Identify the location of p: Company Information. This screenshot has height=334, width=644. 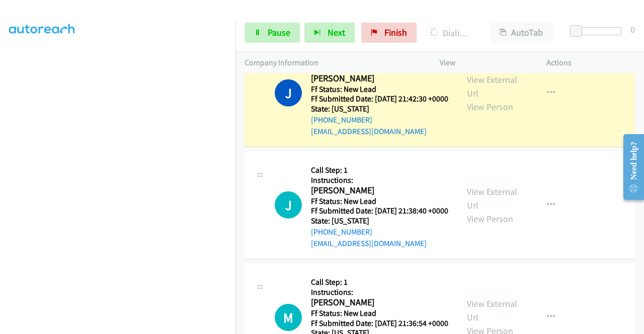
(333, 63).